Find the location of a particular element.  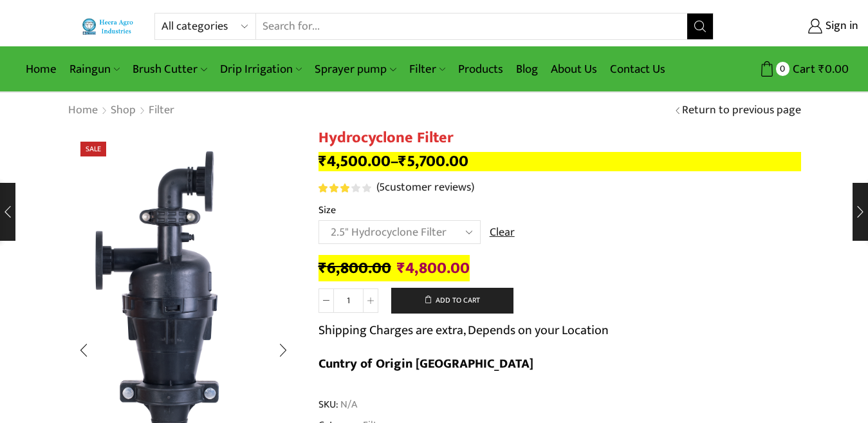

a: Clear options is located at coordinates (502, 233).